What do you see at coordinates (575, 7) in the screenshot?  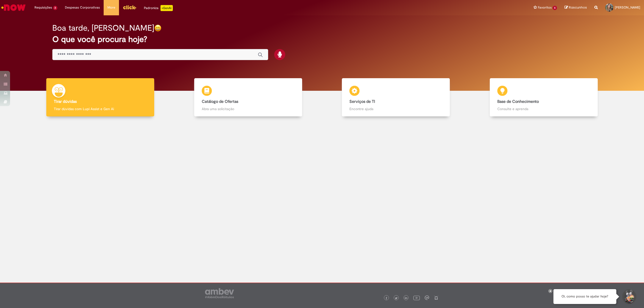 I see `a: Rascunhos` at bounding box center [575, 7].